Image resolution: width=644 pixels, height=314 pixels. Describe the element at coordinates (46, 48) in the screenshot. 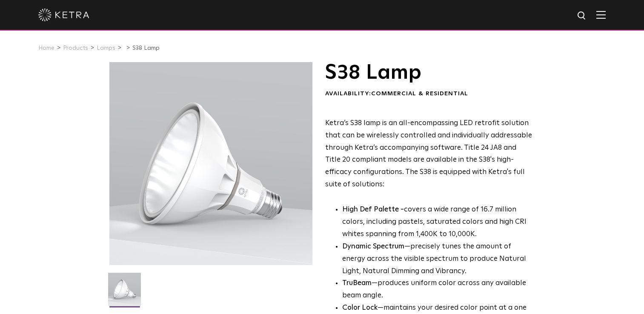

I see `a: Home` at that location.